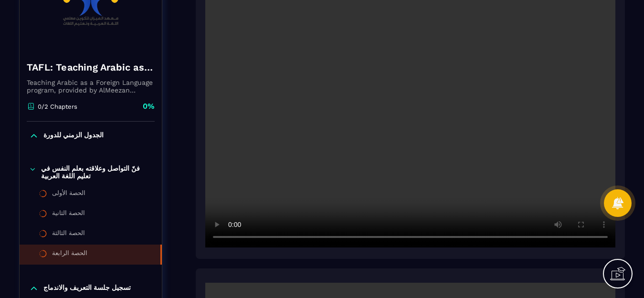 This screenshot has height=298, width=644. Describe the element at coordinates (90, 67) in the screenshot. I see `h4: TAFL: Teaching Arabic as a Foreign Language program - august` at that location.